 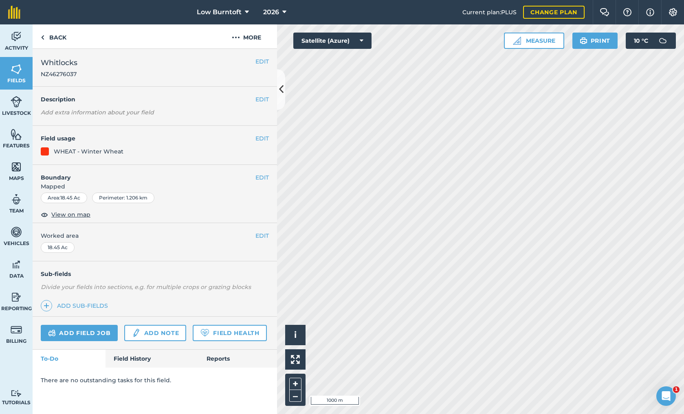 I want to click on button: 10 °C, so click(x=651, y=41).